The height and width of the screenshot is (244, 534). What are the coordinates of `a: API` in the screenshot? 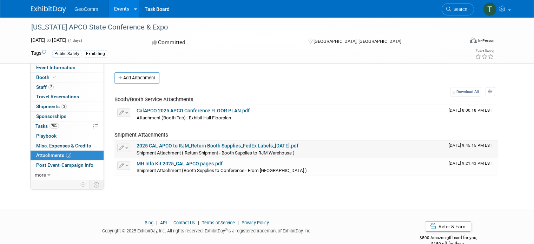 It's located at (163, 223).